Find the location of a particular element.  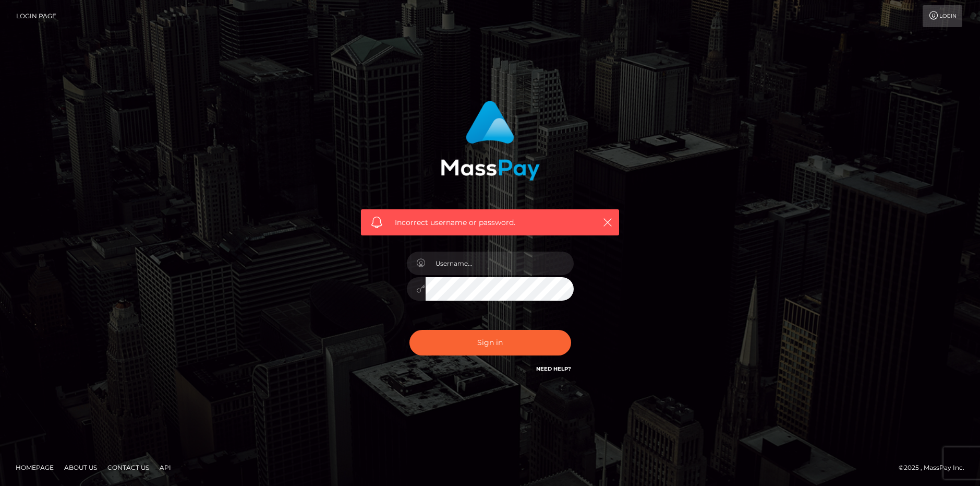

a: Login Page is located at coordinates (36, 16).